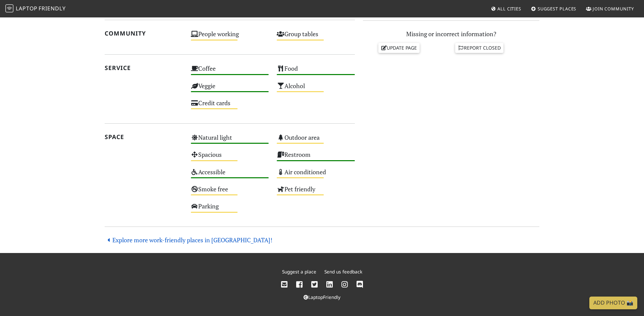  I want to click on a: Report closed, so click(479, 48).